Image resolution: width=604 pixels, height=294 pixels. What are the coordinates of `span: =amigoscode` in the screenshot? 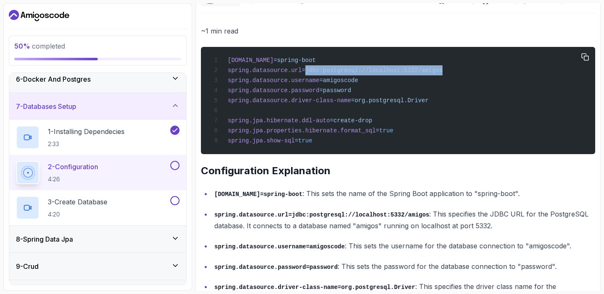 It's located at (338, 80).